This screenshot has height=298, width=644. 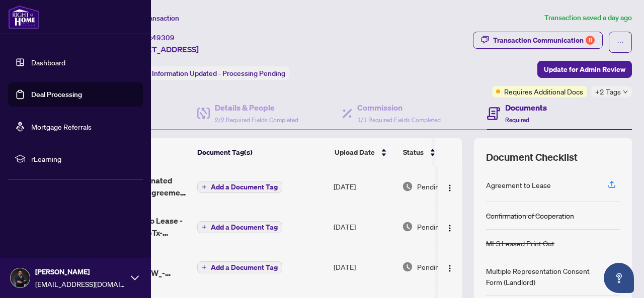 What do you see at coordinates (20, 278) in the screenshot?
I see `img: Profile Icon` at bounding box center [20, 278].